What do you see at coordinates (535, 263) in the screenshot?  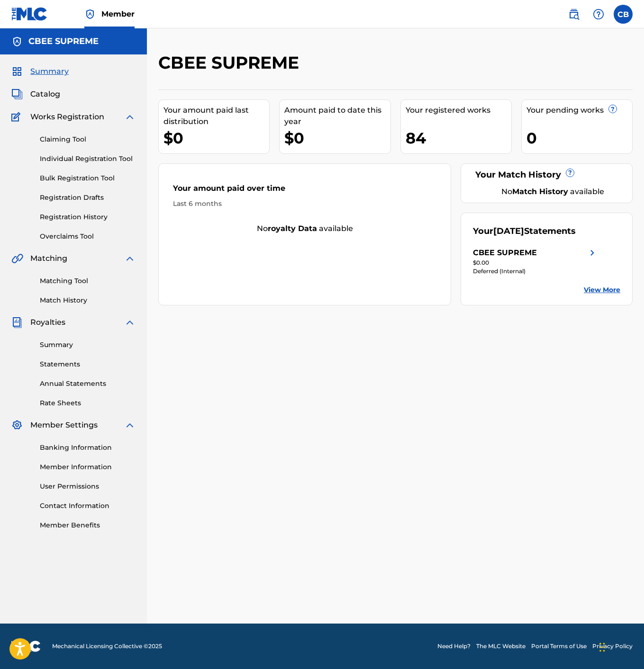 I see `div: $0.00` at bounding box center [535, 263].